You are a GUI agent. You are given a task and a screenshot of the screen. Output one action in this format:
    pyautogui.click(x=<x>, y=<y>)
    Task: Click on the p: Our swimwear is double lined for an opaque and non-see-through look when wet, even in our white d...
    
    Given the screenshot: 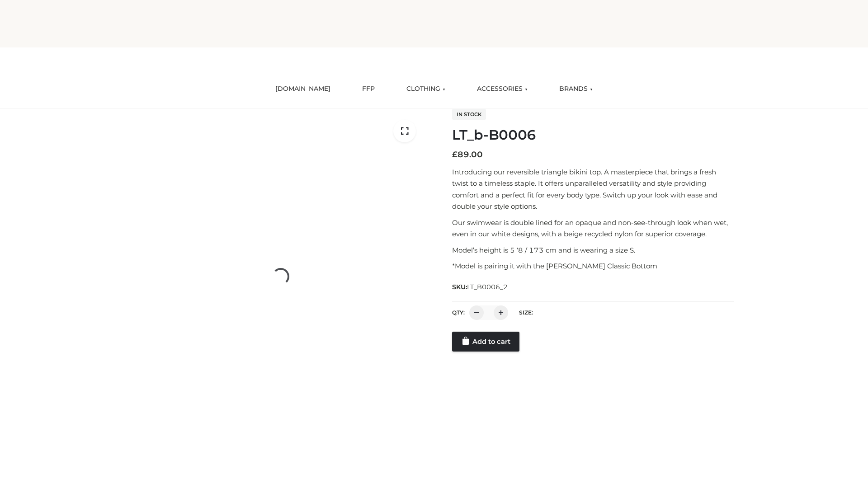 What is the action you would take?
    pyautogui.click(x=593, y=228)
    